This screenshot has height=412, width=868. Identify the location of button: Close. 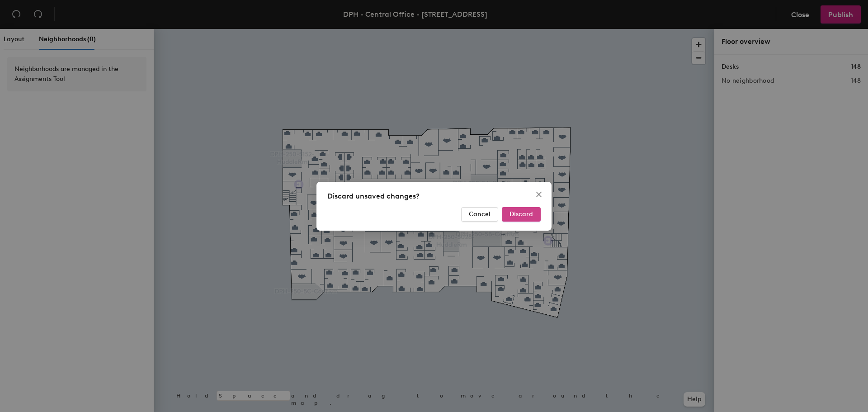
(539, 194).